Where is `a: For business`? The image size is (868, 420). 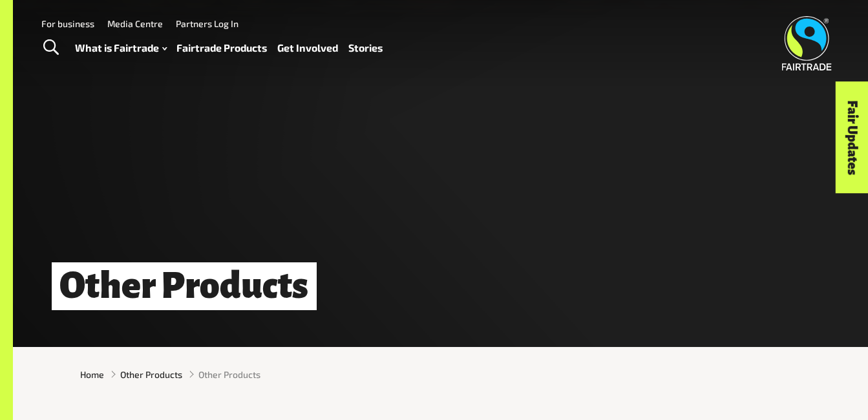
a: For business is located at coordinates (68, 24).